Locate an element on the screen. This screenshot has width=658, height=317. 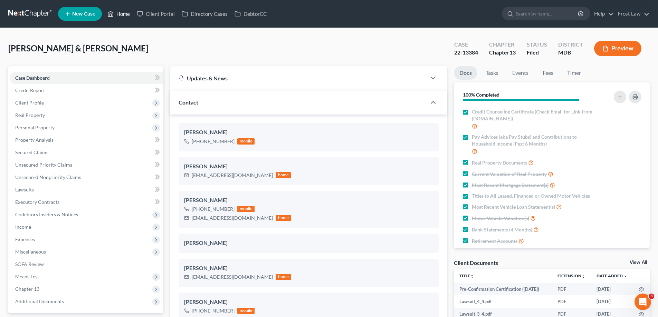
span: Chapter 13 is located at coordinates (27, 289).